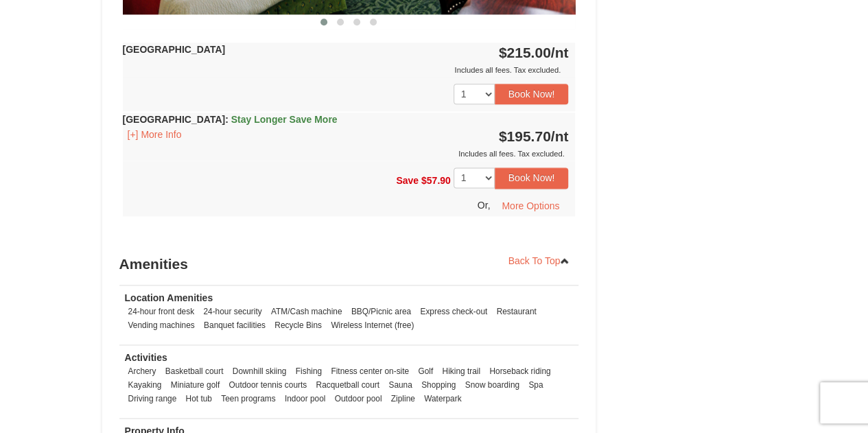 The image size is (868, 433). I want to click on span: $57.90, so click(436, 180).